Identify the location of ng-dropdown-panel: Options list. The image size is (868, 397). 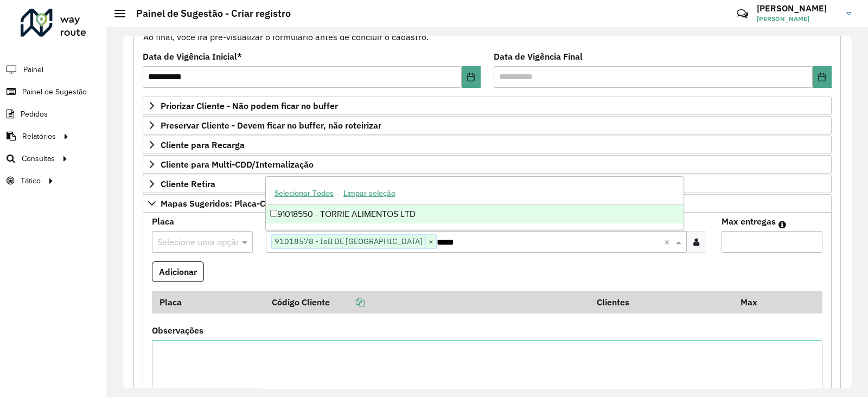
(475, 203).